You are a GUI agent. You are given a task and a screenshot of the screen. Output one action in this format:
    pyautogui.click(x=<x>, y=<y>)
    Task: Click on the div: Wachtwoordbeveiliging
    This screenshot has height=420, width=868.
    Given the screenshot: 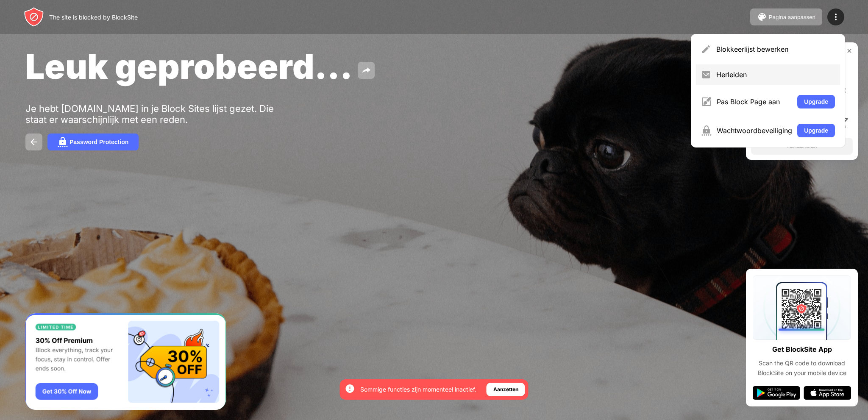 What is the action you would take?
    pyautogui.click(x=754, y=131)
    